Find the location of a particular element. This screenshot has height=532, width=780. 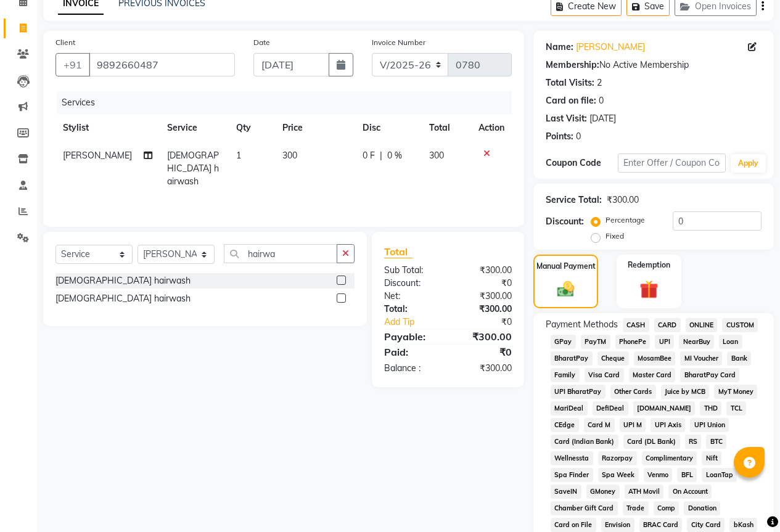

span: GMoney is located at coordinates (603, 491).